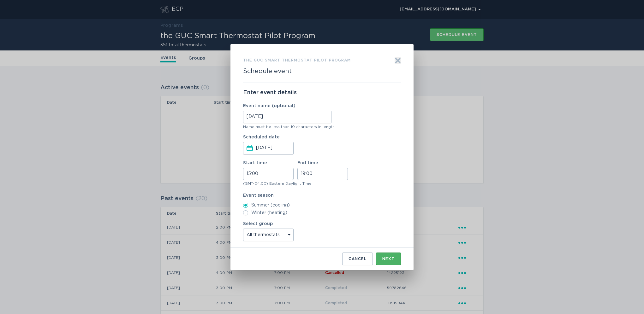 Image resolution: width=644 pixels, height=314 pixels. I want to click on label: Select group, so click(268, 231).